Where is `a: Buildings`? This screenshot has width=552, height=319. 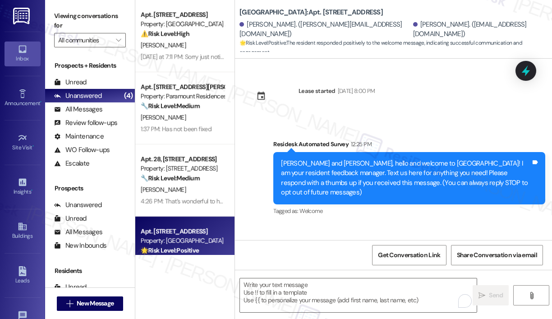 a: Buildings is located at coordinates (23, 231).